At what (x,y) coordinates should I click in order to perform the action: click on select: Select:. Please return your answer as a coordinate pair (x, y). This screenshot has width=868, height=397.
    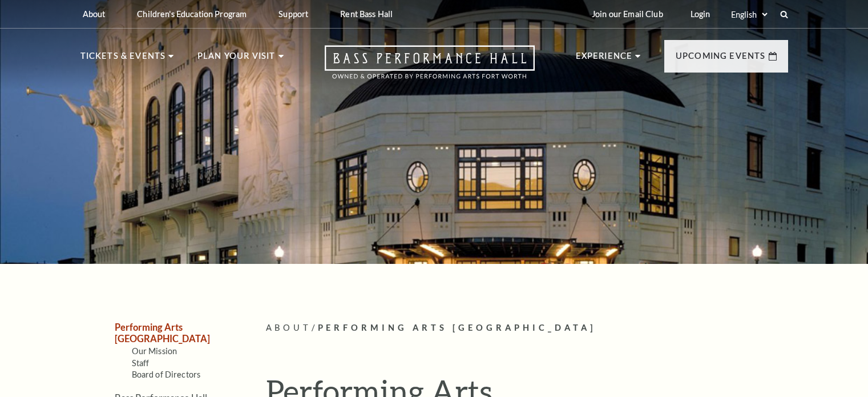
    Looking at the image, I should click on (749, 14).